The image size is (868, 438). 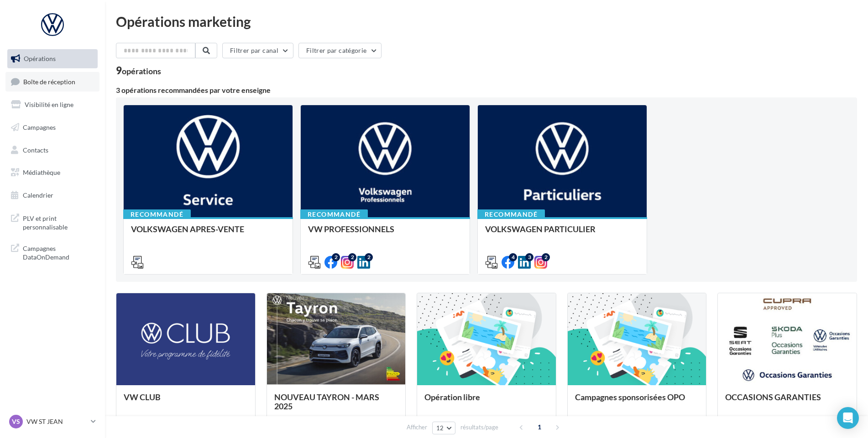 I want to click on span: VOLKSWAGEN APRES-VENTE, so click(x=187, y=229).